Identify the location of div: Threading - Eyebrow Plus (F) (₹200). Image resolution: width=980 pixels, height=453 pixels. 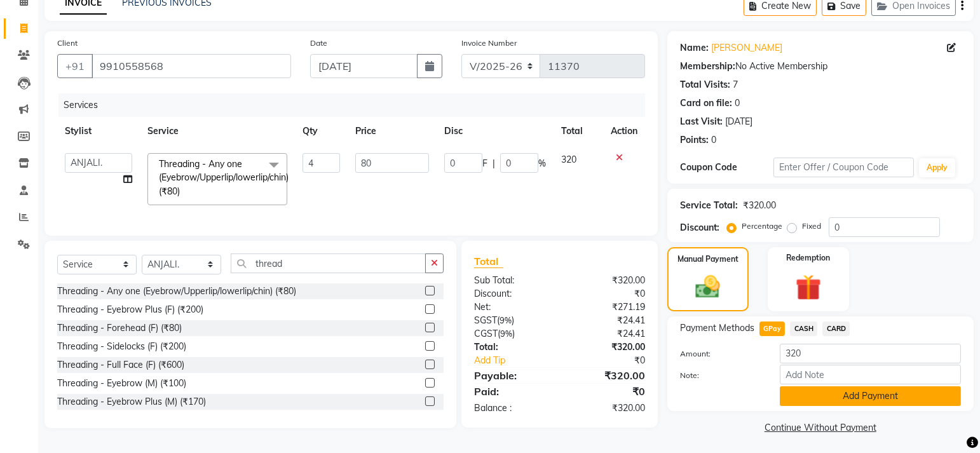
(130, 310).